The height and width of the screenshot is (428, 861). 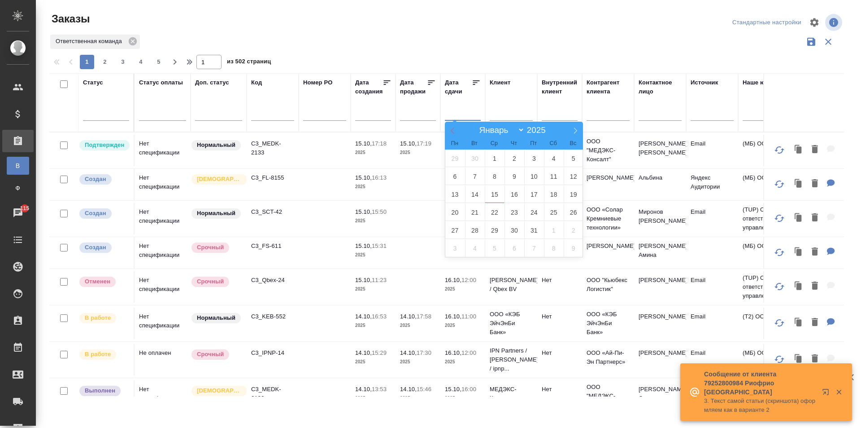 I want to click on p: 13:53, so click(x=379, y=389).